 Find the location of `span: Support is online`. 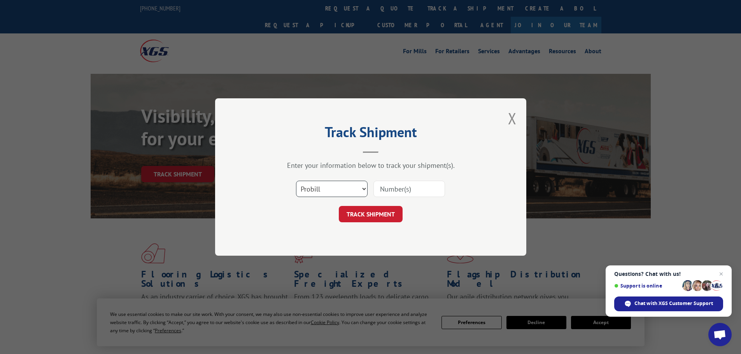

span: Support is online is located at coordinates (647, 286).